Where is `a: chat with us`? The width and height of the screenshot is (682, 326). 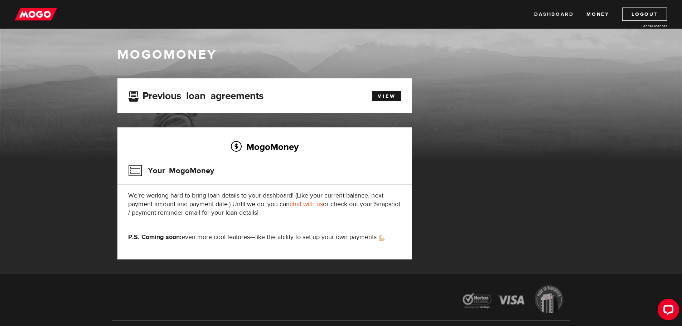
a: chat with us is located at coordinates (306, 204).